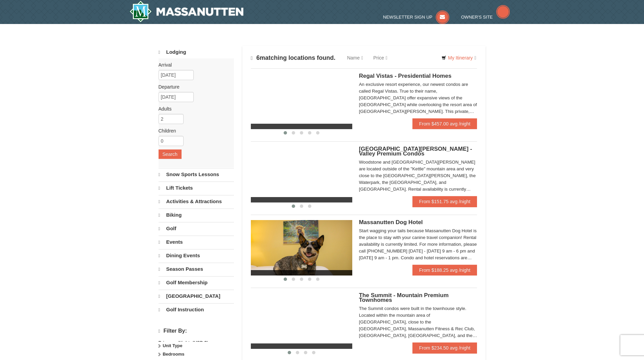 This screenshot has width=644, height=360. Describe the element at coordinates (445, 348) in the screenshot. I see `a: From $234.50 avg /night` at that location.